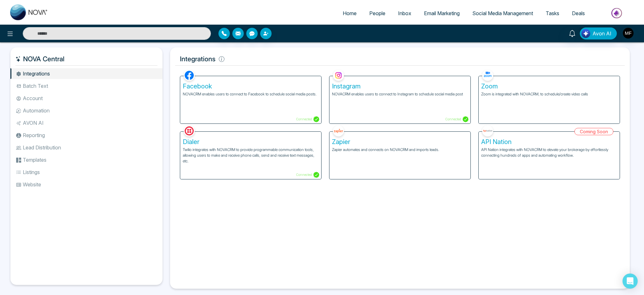 The image size is (644, 295). Describe the element at coordinates (602, 33) in the screenshot. I see `span: Avon AI` at that location.